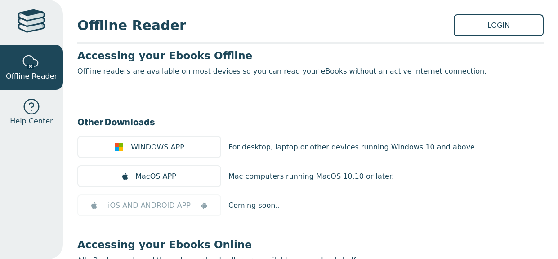 The width and height of the screenshot is (558, 259). What do you see at coordinates (499, 25) in the screenshot?
I see `a: LOGIN` at bounding box center [499, 25].